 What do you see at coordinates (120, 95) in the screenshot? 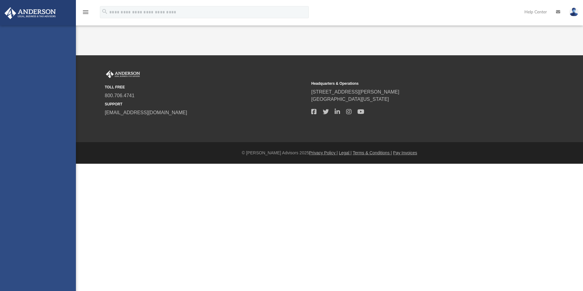
I see `a: 800.706.4741` at bounding box center [120, 95].